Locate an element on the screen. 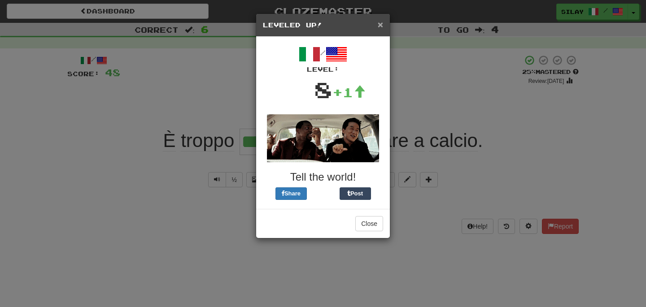 This screenshot has width=646, height=307. button: Post is located at coordinates (355, 194).